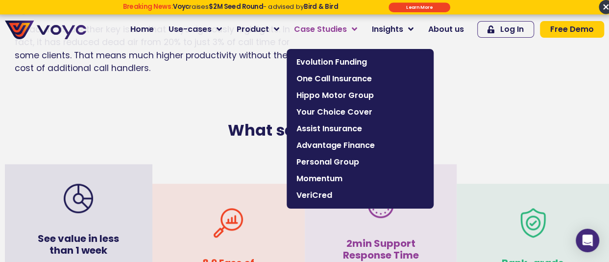  What do you see at coordinates (420, 7) in the screenshot?
I see `div: Submit` at bounding box center [420, 7].